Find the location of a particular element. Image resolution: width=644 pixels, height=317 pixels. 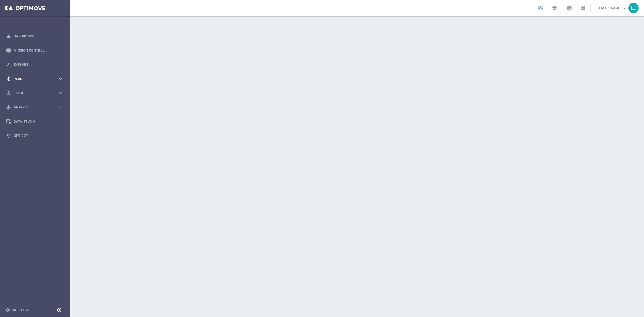

i: equalizer is located at coordinates (8, 36).